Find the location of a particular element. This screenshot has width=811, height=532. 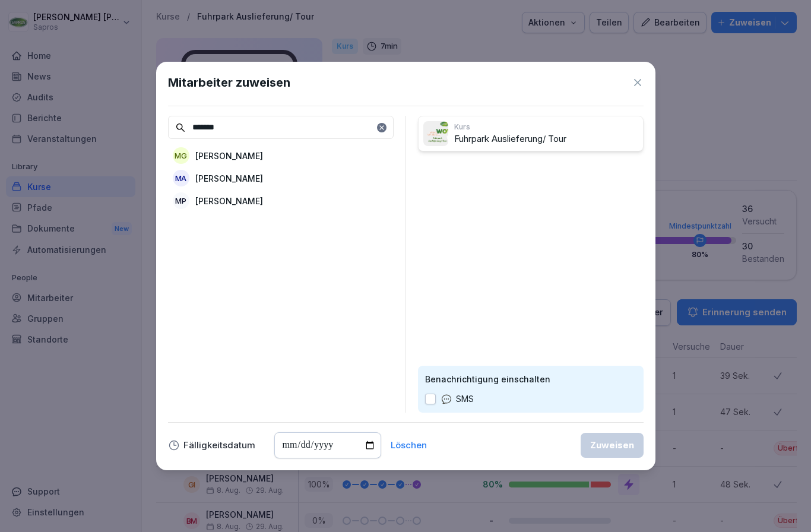

div: MG is located at coordinates (181, 156).